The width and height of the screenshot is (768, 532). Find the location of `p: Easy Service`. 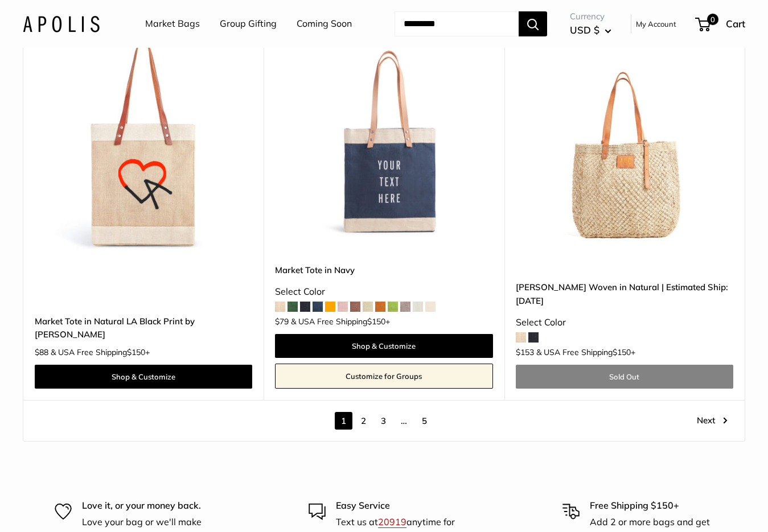

p: Easy Service is located at coordinates (398, 506).